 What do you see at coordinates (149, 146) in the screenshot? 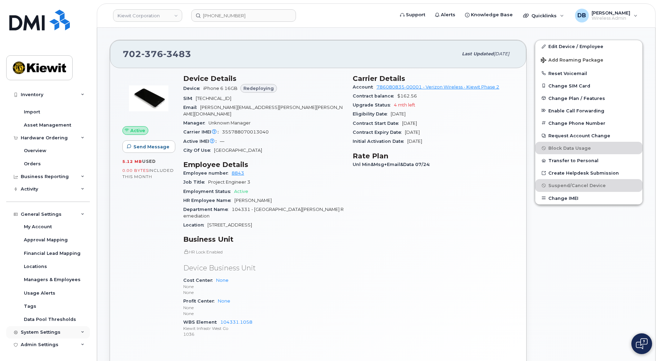
I see `button: Send Message` at bounding box center [149, 146].